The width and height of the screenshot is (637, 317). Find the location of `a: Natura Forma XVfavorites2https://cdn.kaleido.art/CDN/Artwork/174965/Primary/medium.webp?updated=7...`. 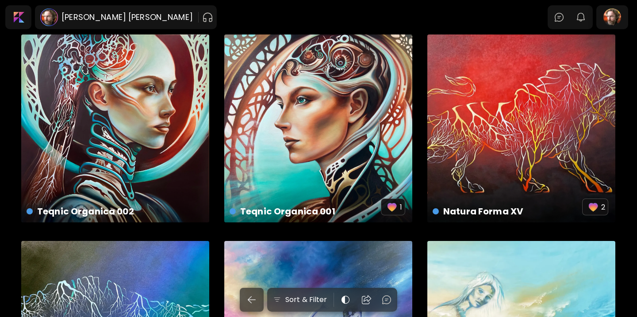

a: Natura Forma XVfavorites2https://cdn.kaleido.art/CDN/Artwork/174965/Primary/medium.webp?updated=7... is located at coordinates (521, 128).